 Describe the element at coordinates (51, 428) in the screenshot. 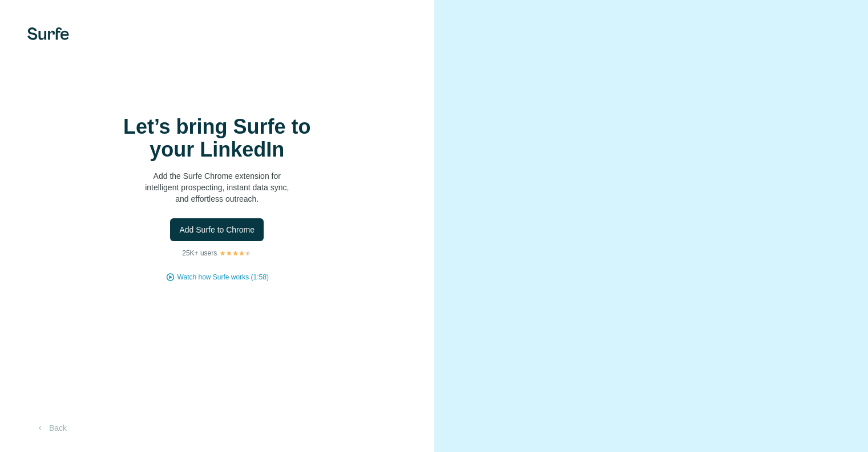

I see `button: Back` at that location.